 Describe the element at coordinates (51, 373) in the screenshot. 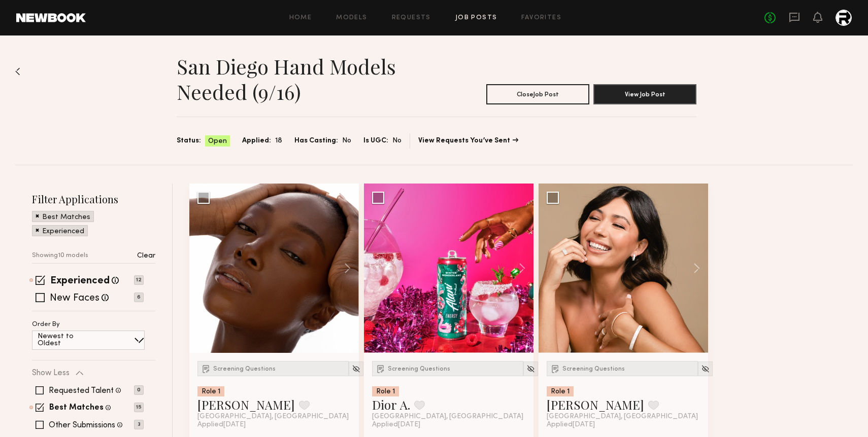

I see `p: Show Less` at that location.